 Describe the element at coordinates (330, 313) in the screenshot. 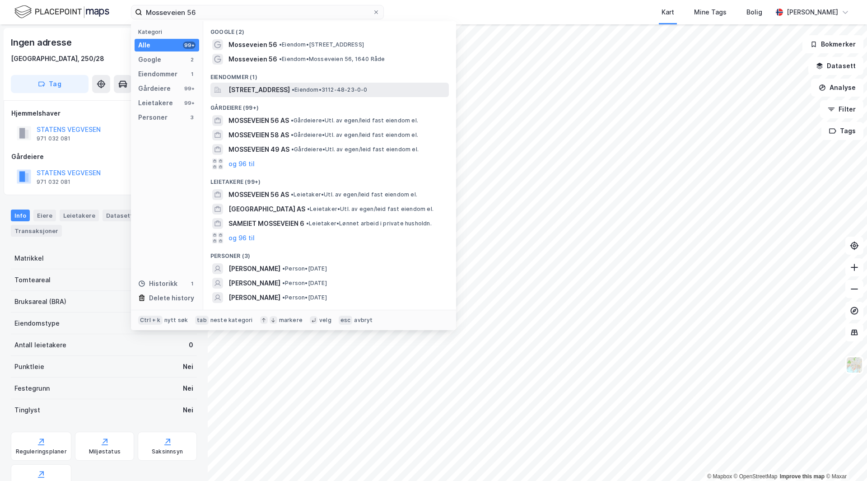

I see `div: Historikk (1)` at that location.